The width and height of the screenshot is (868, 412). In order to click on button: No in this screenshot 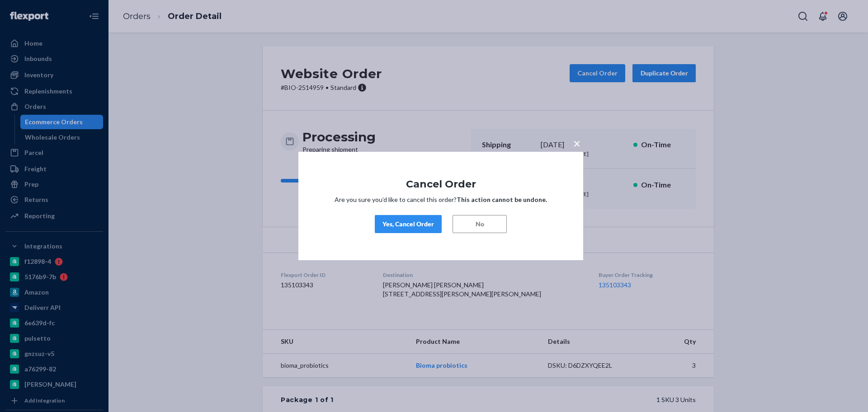, I will do `click(479, 224)`.